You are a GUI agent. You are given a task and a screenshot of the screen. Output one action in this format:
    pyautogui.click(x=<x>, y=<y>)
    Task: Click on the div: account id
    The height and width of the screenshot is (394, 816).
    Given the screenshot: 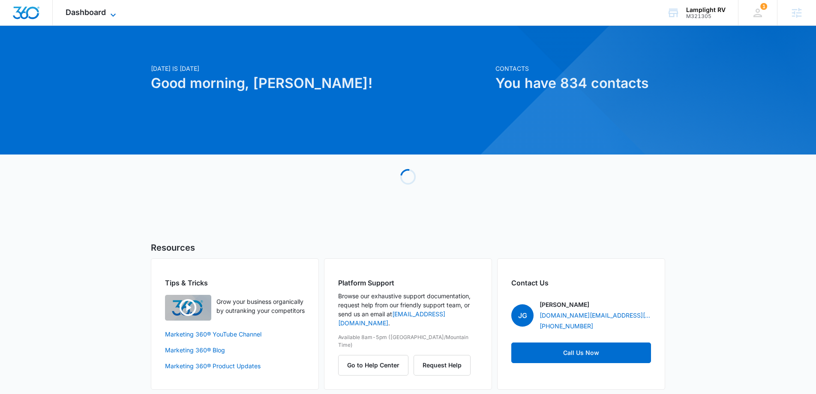 What is the action you would take?
    pyautogui.click(x=706, y=16)
    